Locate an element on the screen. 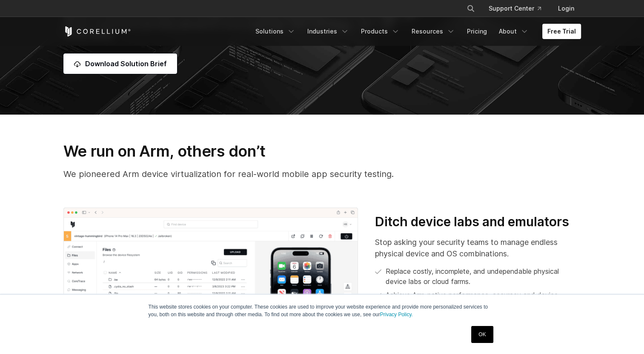  a: About is located at coordinates (513, 32).